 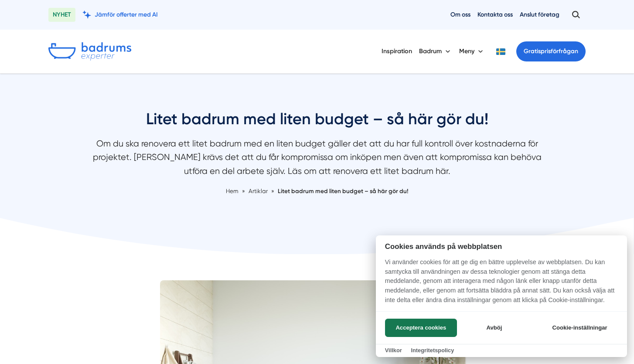 I want to click on p: Vi använder cookies för att ge dig en bättre upplevelse av webbplatsen. Du kan samtycka till anvä..., so click(x=502, y=284).